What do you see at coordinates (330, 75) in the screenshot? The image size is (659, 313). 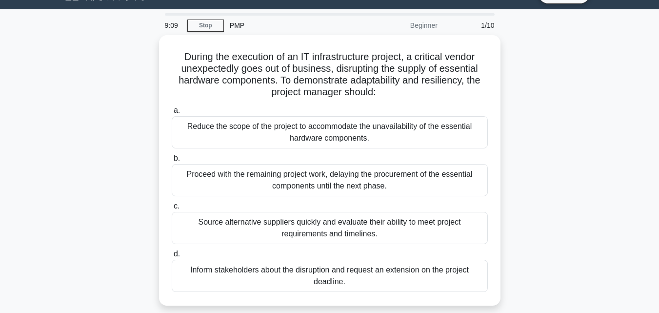 I see `h5: During the execution of an IT infrastructure project, a critical vendor unexpectedly goes out of ...` at bounding box center [330, 75].